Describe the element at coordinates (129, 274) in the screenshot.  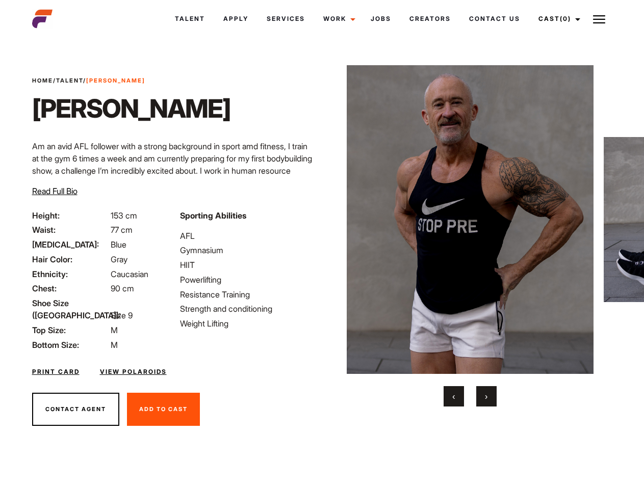
I see `span: Caucasian` at that location.